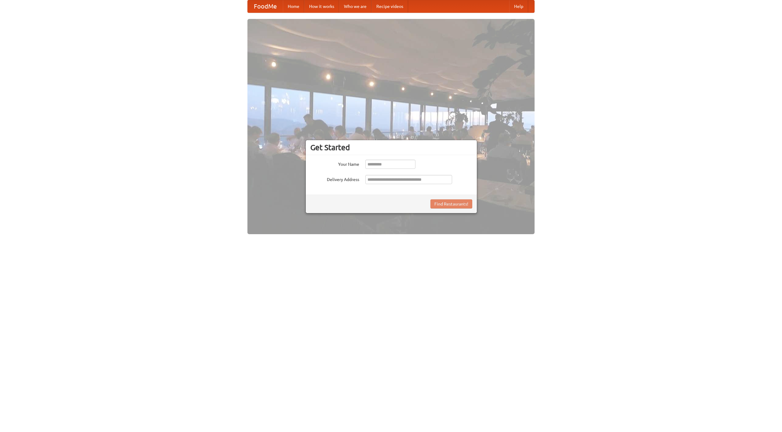 This screenshot has height=432, width=782. Describe the element at coordinates (519, 6) in the screenshot. I see `a: Help` at that location.